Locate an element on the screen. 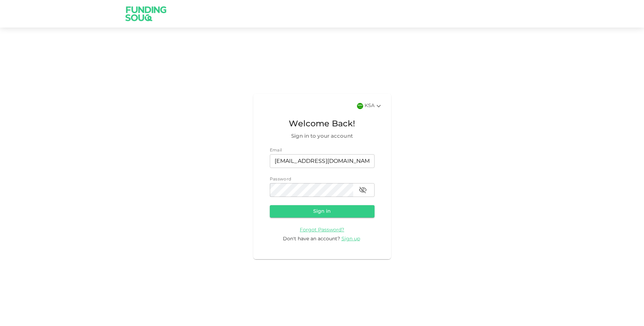 The image size is (644, 326). input: password is located at coordinates (311, 190).